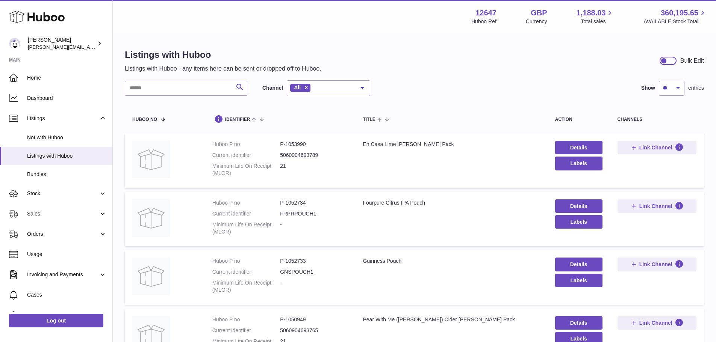 The width and height of the screenshot is (716, 342). What do you see at coordinates (63, 193) in the screenshot?
I see `span: Stock` at bounding box center [63, 193].